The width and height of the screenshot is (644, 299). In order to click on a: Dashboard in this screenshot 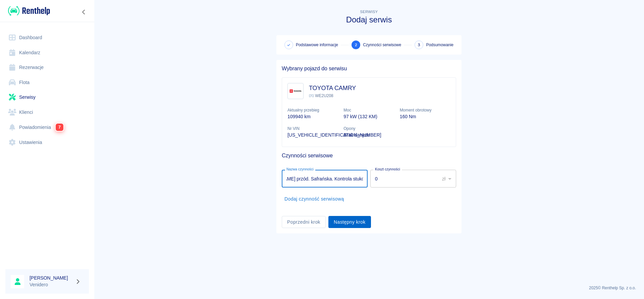, I will do `click(47, 37)`.